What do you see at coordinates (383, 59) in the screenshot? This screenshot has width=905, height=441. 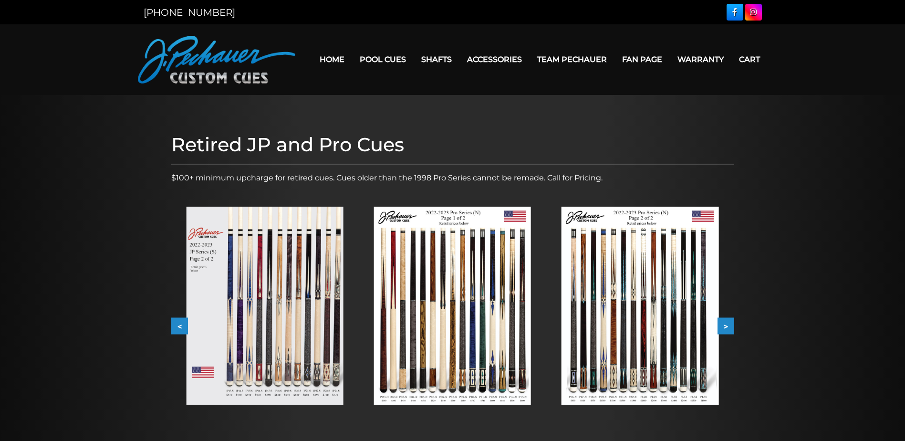 I see `a: Pool Cues` at bounding box center [383, 59].